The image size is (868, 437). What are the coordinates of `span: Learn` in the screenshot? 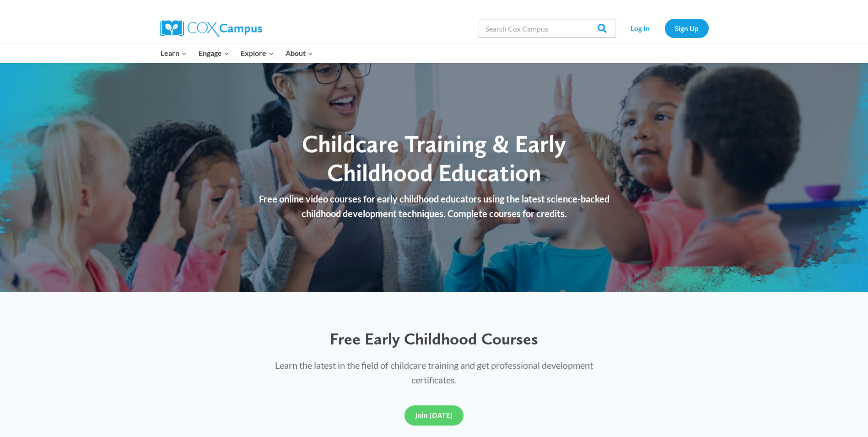 It's located at (173, 53).